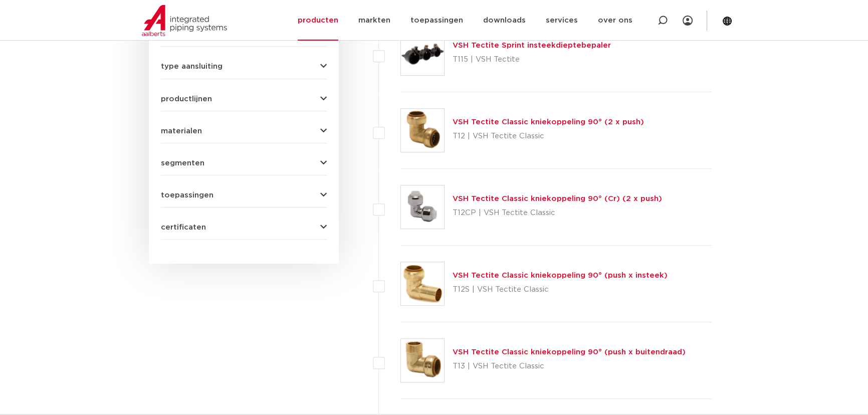 The width and height of the screenshot is (868, 415). Describe the element at coordinates (187, 195) in the screenshot. I see `span: toepassingen` at that location.